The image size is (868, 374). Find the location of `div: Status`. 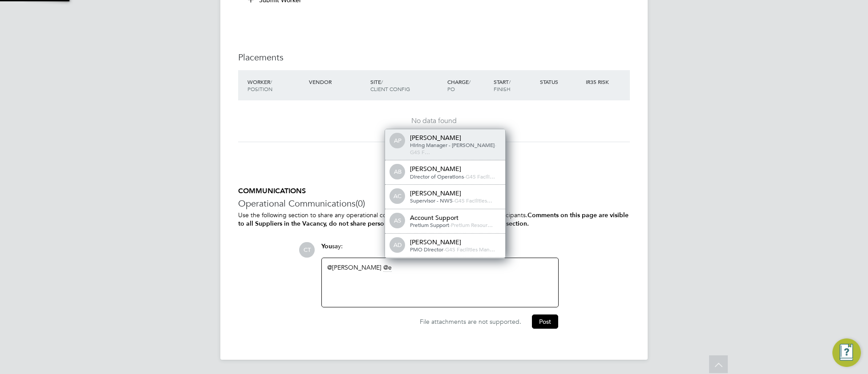

div: Status is located at coordinates (560, 82).